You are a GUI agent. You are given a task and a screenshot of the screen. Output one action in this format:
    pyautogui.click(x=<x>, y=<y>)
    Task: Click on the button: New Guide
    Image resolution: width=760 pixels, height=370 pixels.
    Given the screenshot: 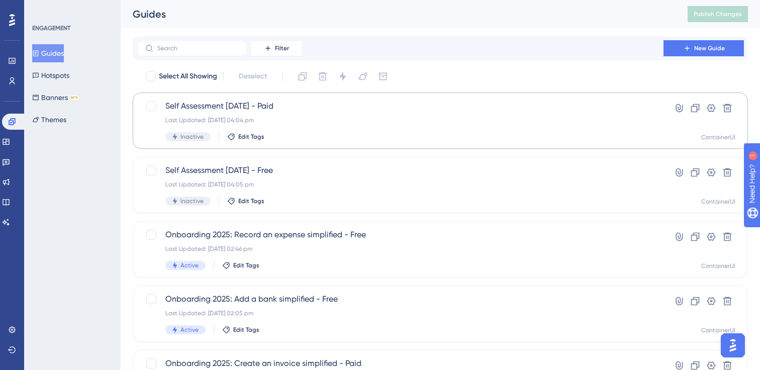 What is the action you would take?
    pyautogui.click(x=703, y=48)
    